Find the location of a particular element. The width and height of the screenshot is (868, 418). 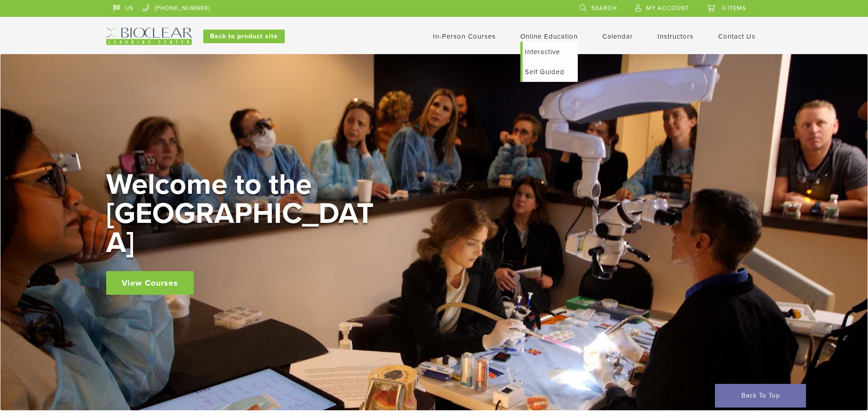

a: Online Education is located at coordinates (549, 37).